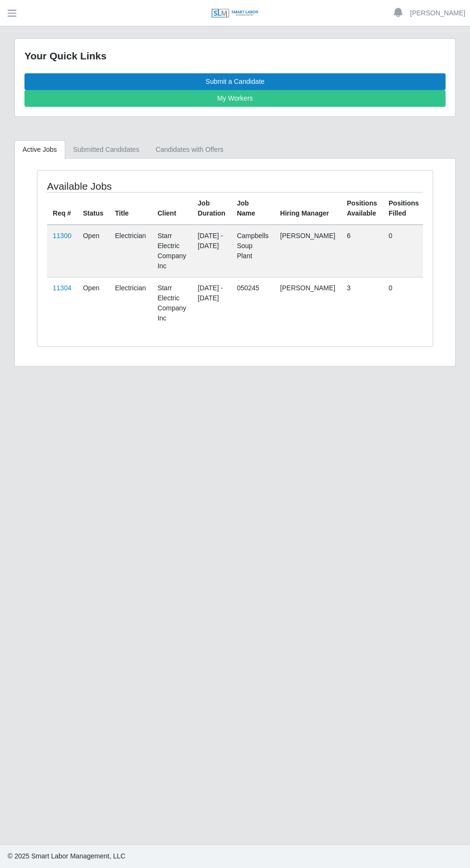  What do you see at coordinates (121, 186) in the screenshot?
I see `h4: Available Jobs` at bounding box center [121, 186].